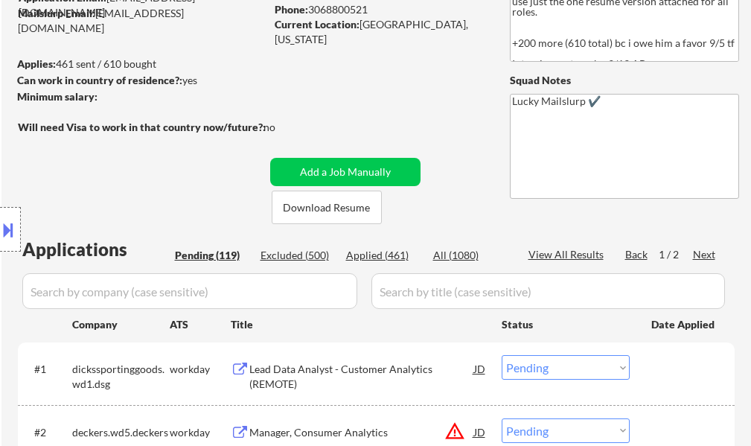 This screenshot has height=446, width=751. Describe the element at coordinates (359, 325) in the screenshot. I see `div: Title` at that location.